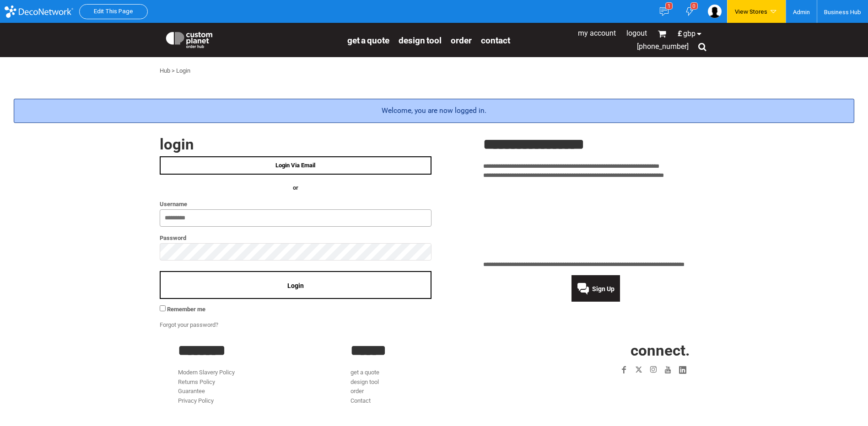  I want to click on span: Login, so click(295, 285).